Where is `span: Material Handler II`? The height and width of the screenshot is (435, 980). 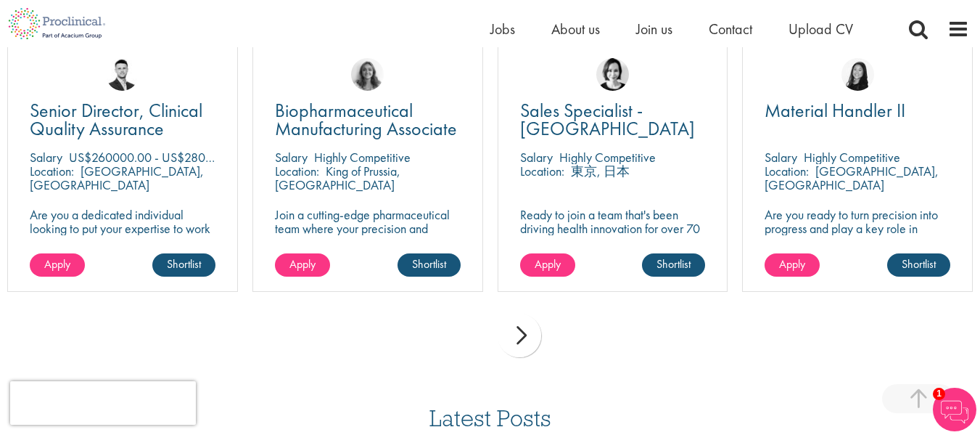 span: Material Handler II is located at coordinates (835, 110).